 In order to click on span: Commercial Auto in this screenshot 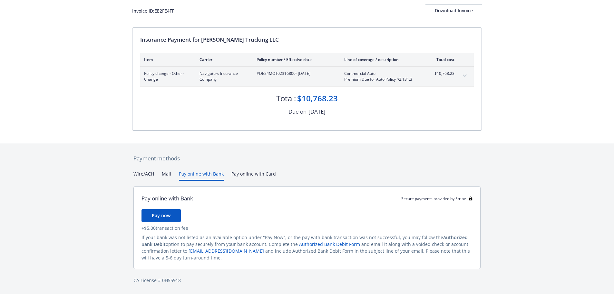, I will do `click(382, 73)`.